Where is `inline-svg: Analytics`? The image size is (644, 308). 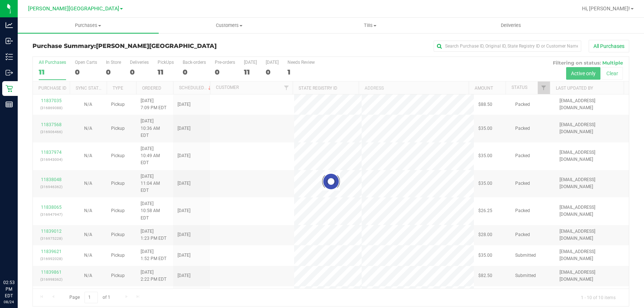
inline-svg: Analytics is located at coordinates (9, 25).